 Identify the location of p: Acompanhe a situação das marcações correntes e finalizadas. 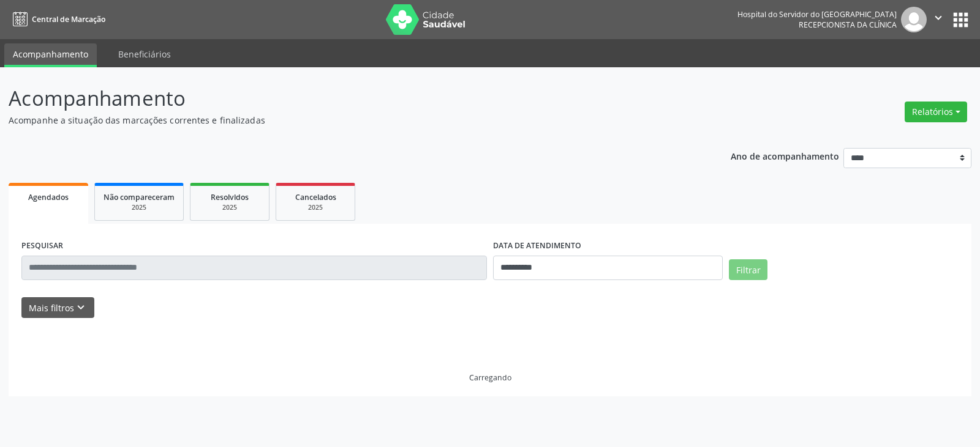
(345, 120).